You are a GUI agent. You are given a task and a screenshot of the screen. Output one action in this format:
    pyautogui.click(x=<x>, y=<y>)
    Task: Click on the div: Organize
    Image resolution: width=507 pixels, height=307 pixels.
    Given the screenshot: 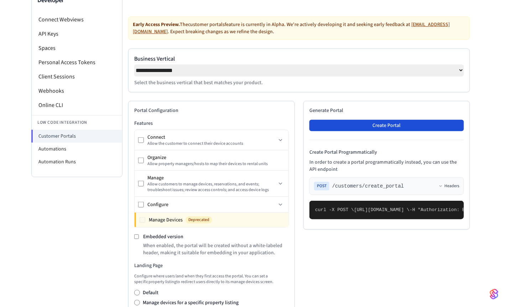 What is the action you would take?
    pyautogui.click(x=216, y=157)
    